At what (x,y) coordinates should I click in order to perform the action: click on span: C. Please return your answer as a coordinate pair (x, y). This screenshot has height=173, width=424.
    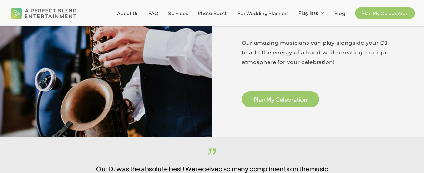
    Looking at the image, I should click on (278, 100).